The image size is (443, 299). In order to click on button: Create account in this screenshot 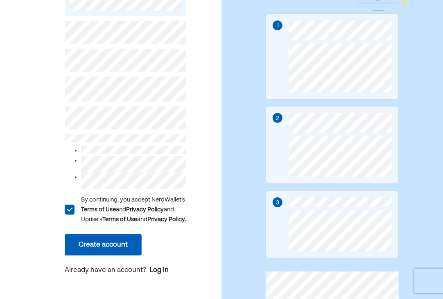, I will do `click(103, 245)`.